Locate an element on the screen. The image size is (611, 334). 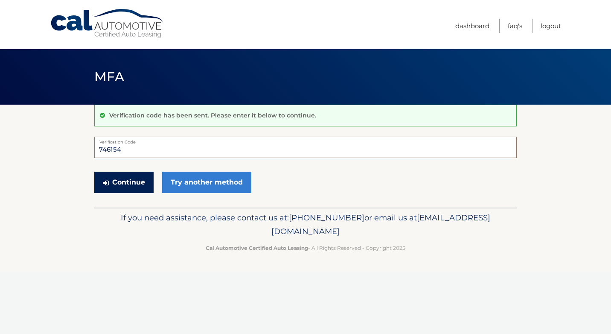
p: Verification code has been sent. Please enter it below to continue. is located at coordinates (213, 115).